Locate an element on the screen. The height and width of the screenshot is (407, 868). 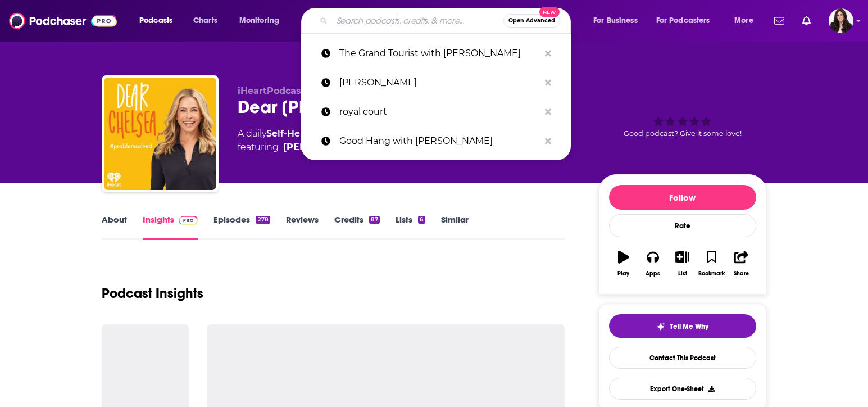
span: Charts is located at coordinates (205, 21).